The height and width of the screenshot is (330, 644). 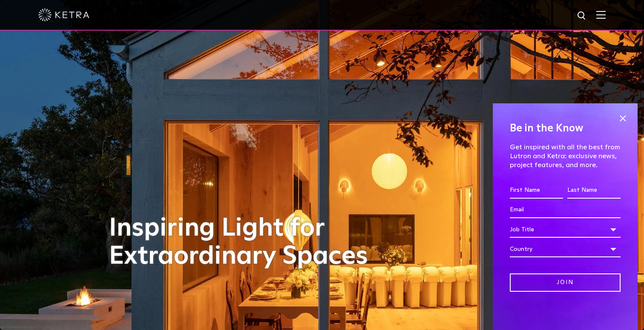 I want to click on img: Hamburger%20Nav.svg, so click(x=601, y=15).